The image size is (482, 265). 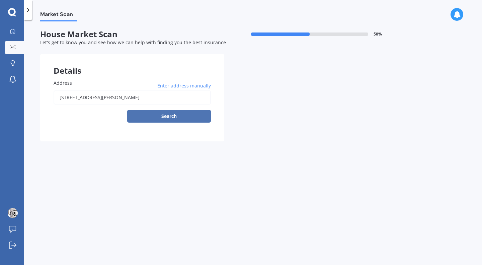 I want to click on span: Address, so click(x=63, y=83).